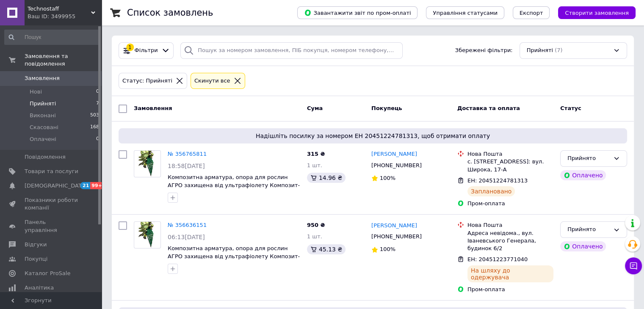  Describe the element at coordinates (497, 180) in the screenshot. I see `span: ЕН: 20451224781313` at that location.